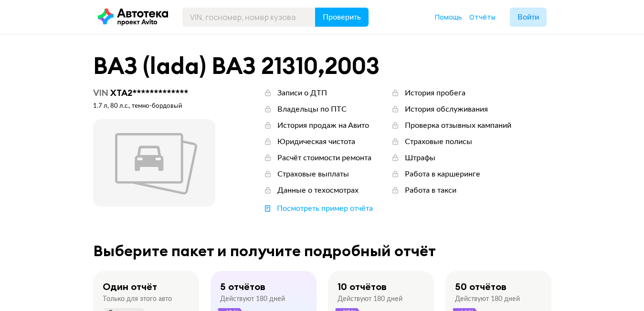  What do you see at coordinates (362, 287) in the screenshot?
I see `div: 10 отчётов` at bounding box center [362, 287].